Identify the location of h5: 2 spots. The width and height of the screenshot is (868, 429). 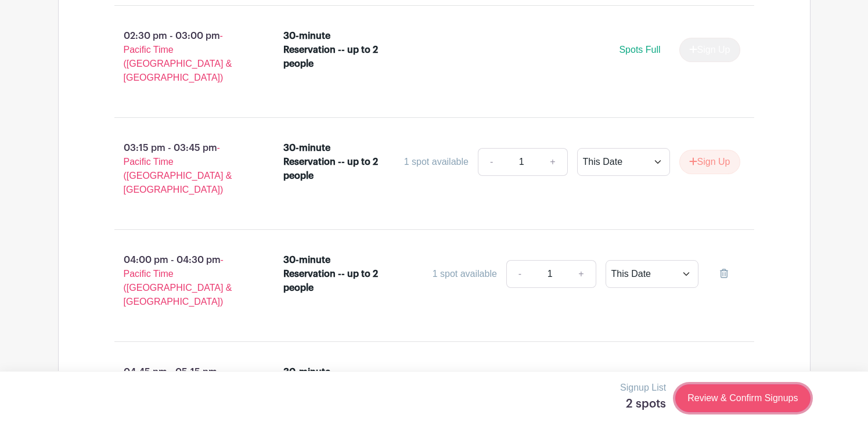
(642, 404).